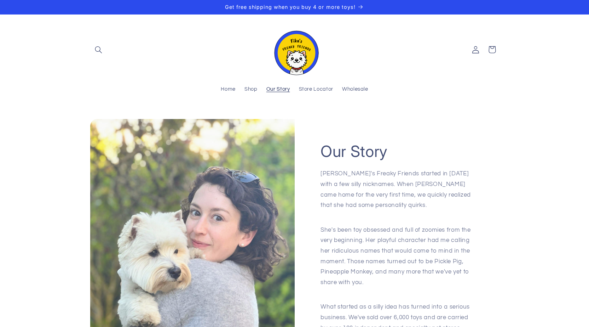 The width and height of the screenshot is (589, 327). Describe the element at coordinates (278, 90) in the screenshot. I see `a: Our Story` at that location.